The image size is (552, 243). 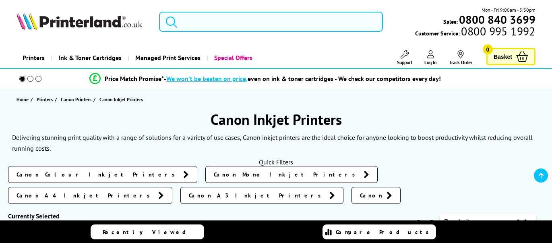 I want to click on a: Canon Colour Inkjet Printers, so click(x=103, y=174).